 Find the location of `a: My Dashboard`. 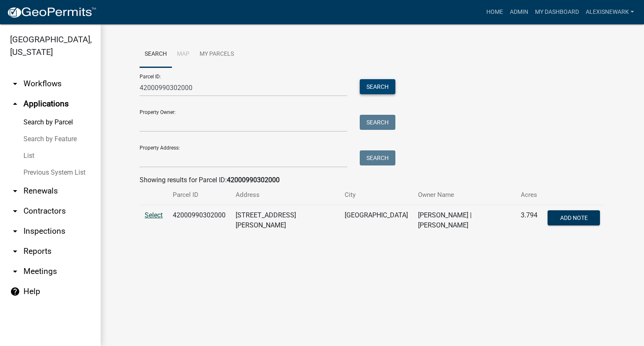

a: My Dashboard is located at coordinates (557, 12).